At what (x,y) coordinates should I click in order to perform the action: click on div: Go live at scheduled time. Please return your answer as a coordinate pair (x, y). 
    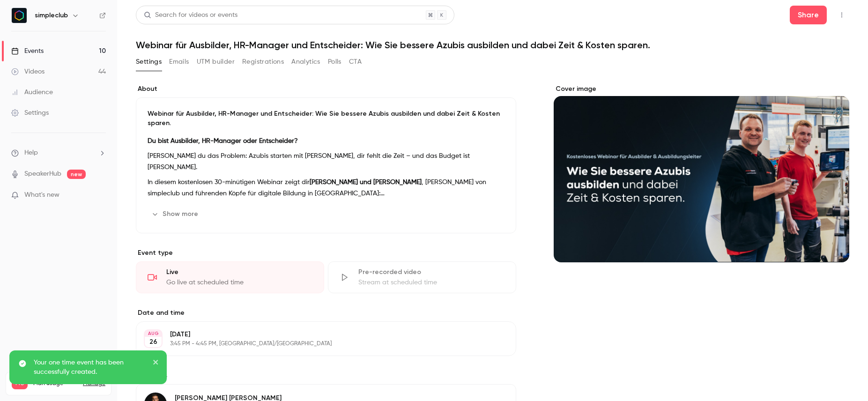
    Looking at the image, I should click on (240, 282).